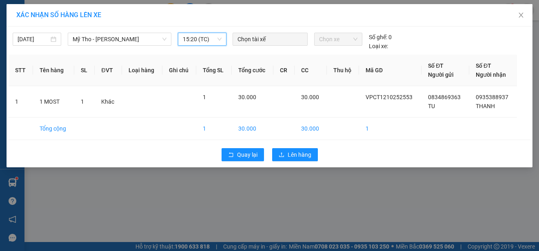  Describe the element at coordinates (338, 39) in the screenshot. I see `span: Chọn xe` at that location.